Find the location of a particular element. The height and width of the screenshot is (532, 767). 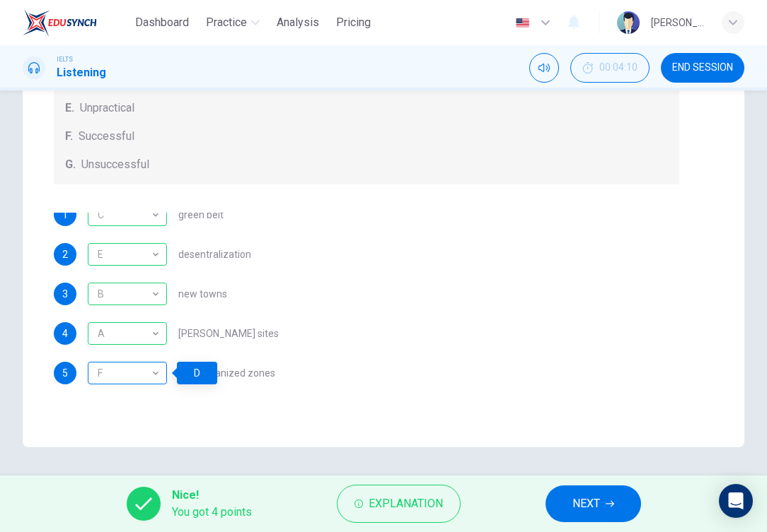

h1: Listening is located at coordinates (81, 73).